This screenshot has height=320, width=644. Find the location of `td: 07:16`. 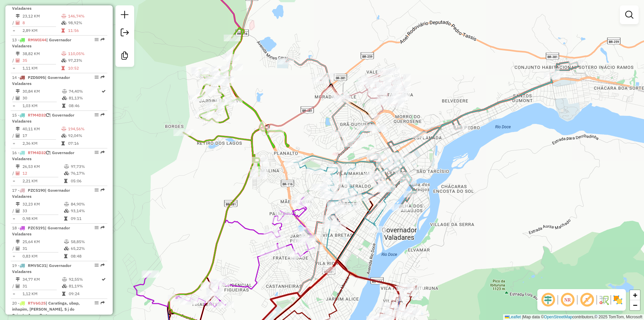

td: 07:16 is located at coordinates (86, 143).